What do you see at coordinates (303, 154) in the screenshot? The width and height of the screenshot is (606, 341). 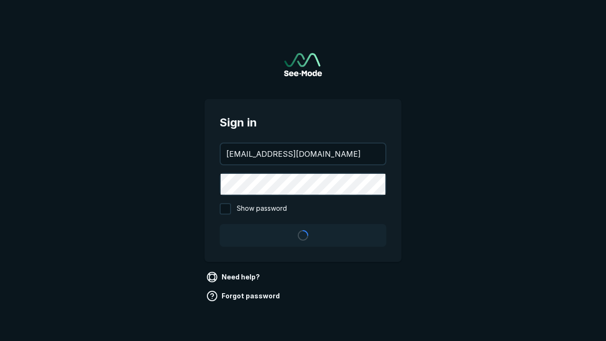 I see `input: your@email.com` at bounding box center [303, 154].